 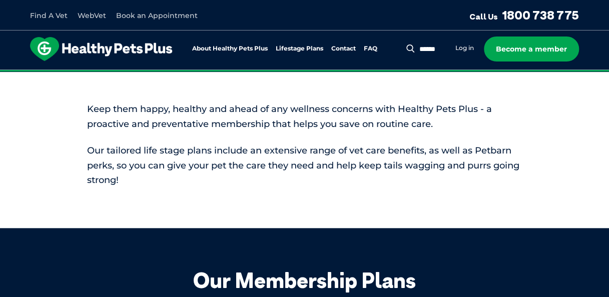 What do you see at coordinates (410, 49) in the screenshot?
I see `button: Search` at bounding box center [410, 49].